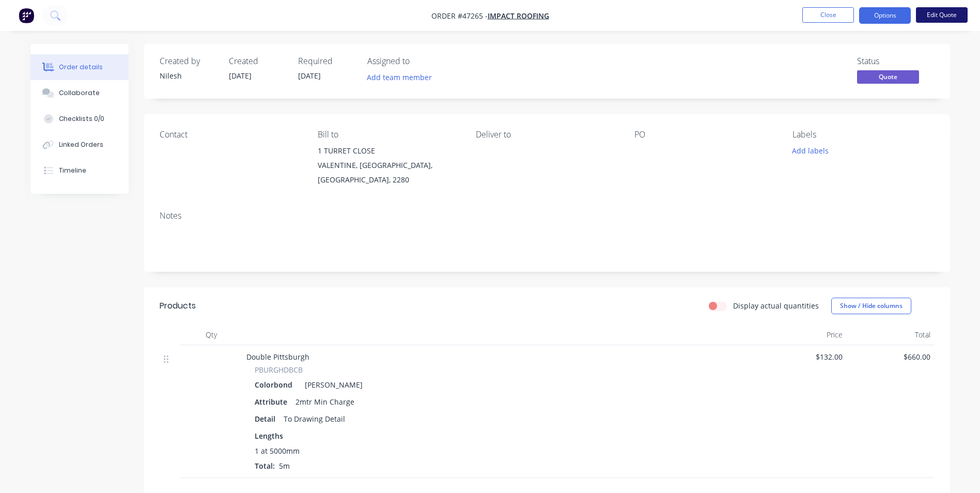 This screenshot has width=980, height=493. Describe the element at coordinates (80, 170) in the screenshot. I see `button: Timeline` at that location.